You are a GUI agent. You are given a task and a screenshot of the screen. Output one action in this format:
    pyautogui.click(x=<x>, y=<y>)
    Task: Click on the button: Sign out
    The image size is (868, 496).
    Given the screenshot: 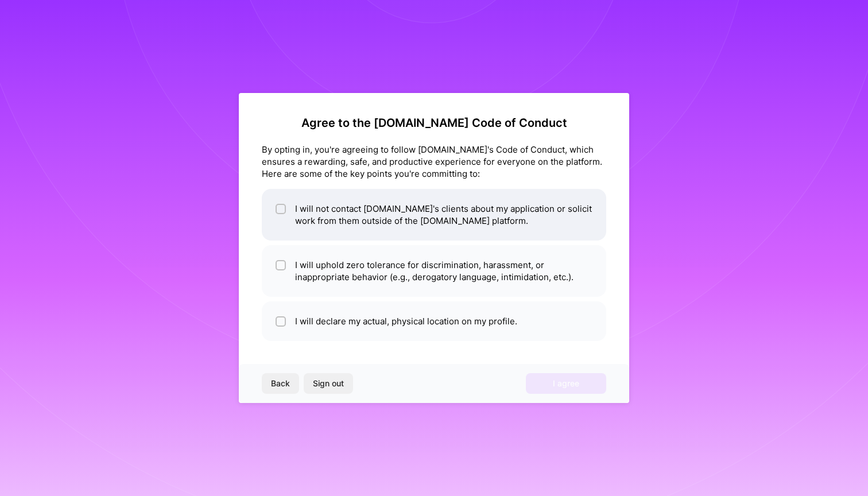 What is the action you would take?
    pyautogui.click(x=328, y=383)
    